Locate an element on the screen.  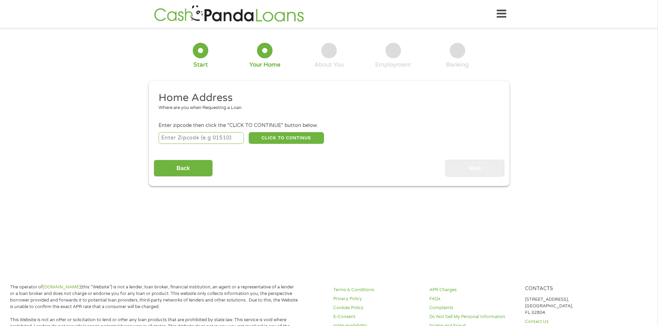
div: Your Home is located at coordinates (265, 65).